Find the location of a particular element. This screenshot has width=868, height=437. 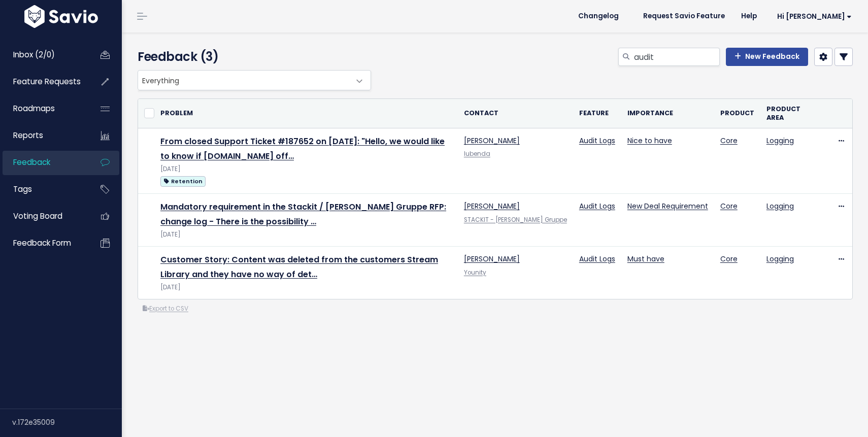

span: Retention is located at coordinates (183, 181).